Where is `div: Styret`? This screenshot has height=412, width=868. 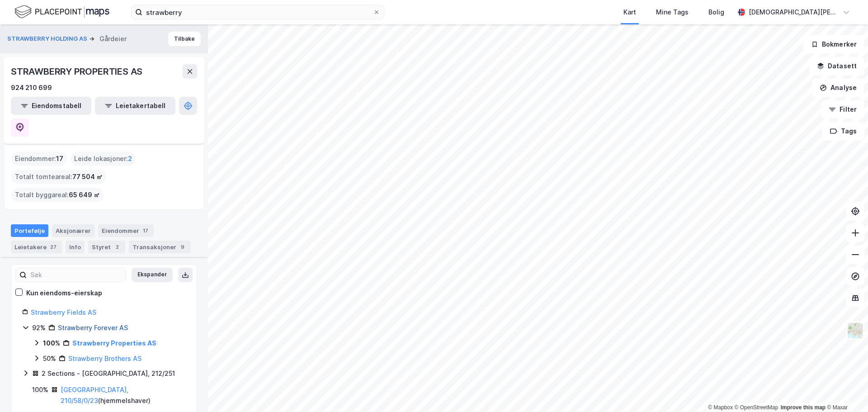 div: Styret is located at coordinates (107, 247).